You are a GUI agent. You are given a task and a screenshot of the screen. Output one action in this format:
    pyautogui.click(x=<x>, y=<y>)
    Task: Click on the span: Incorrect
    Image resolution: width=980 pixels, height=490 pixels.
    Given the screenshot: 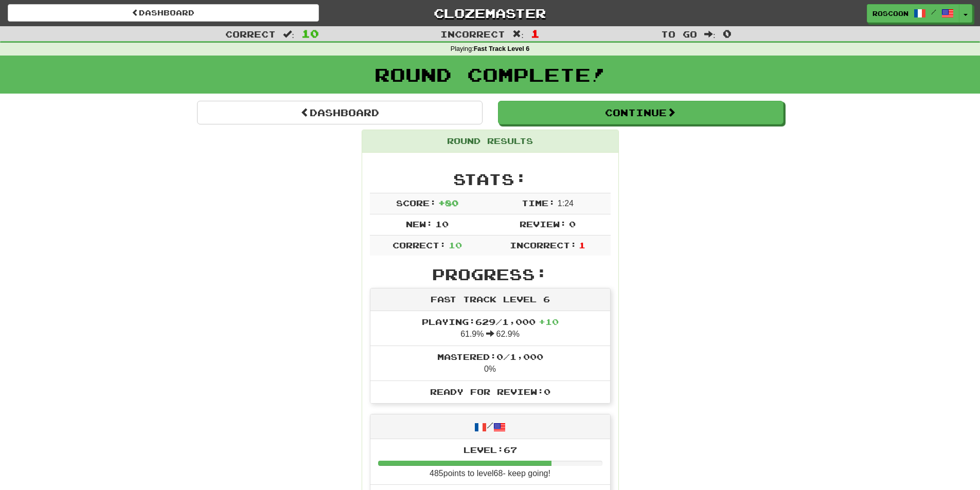 What is the action you would take?
    pyautogui.click(x=472, y=34)
    